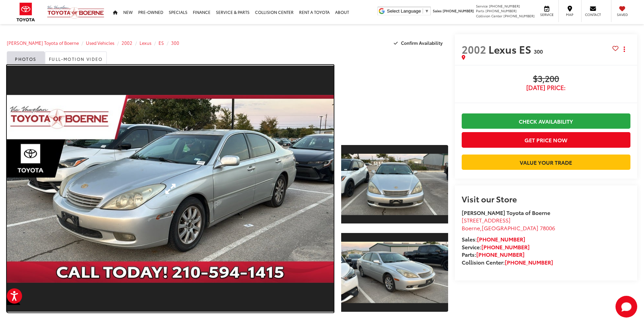 The width and height of the screenshot is (644, 324). Describe the element at coordinates (100, 43) in the screenshot. I see `span: Used Vehicles` at that location.